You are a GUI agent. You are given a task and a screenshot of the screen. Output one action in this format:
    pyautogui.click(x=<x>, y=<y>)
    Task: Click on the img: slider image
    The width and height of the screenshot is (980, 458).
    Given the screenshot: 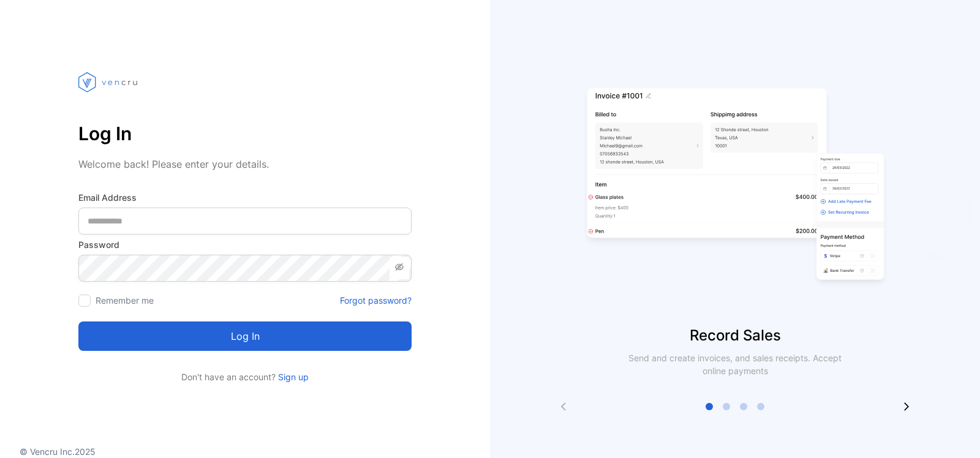 What is the action you would take?
    pyautogui.click(x=734, y=187)
    